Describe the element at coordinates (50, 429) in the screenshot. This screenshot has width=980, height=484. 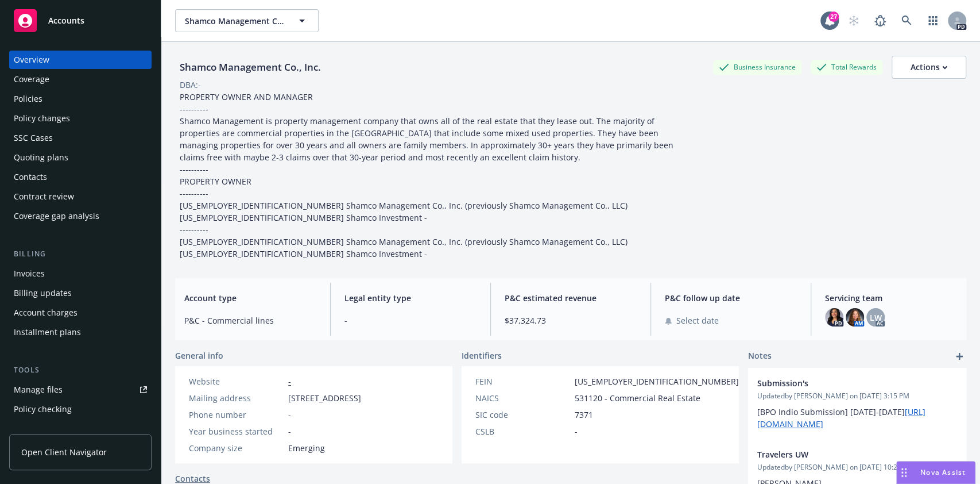
I see `div: Manage exposures` at that location.